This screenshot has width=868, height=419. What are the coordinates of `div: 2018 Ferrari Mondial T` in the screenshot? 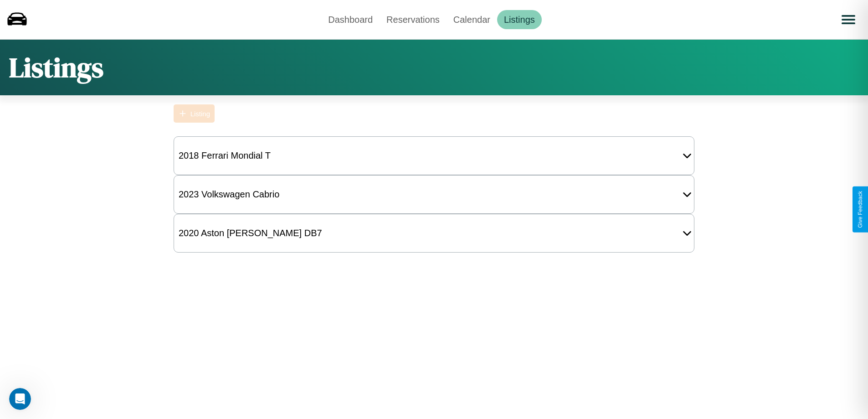 It's located at (225, 155).